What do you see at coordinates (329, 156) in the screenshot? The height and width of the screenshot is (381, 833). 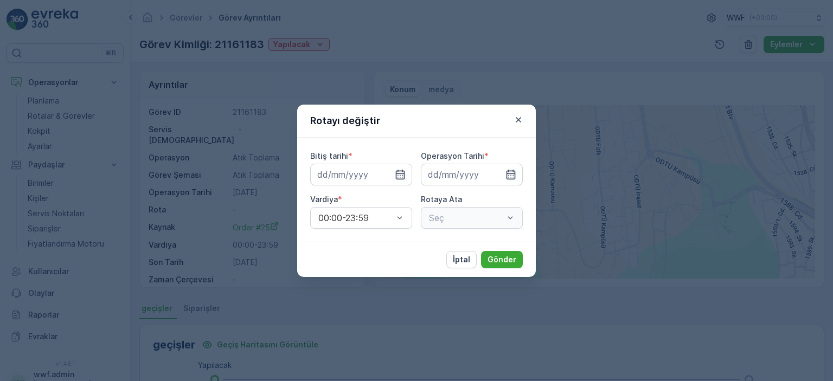 I see `label: Bitiş tarihi` at bounding box center [329, 156].